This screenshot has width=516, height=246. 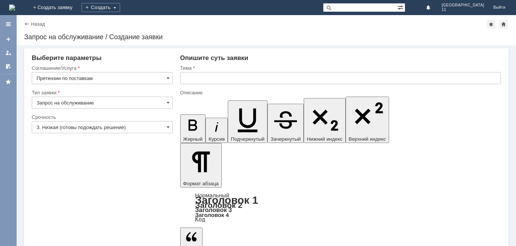 I want to click on div: Соглашение/Услуга, so click(x=101, y=68).